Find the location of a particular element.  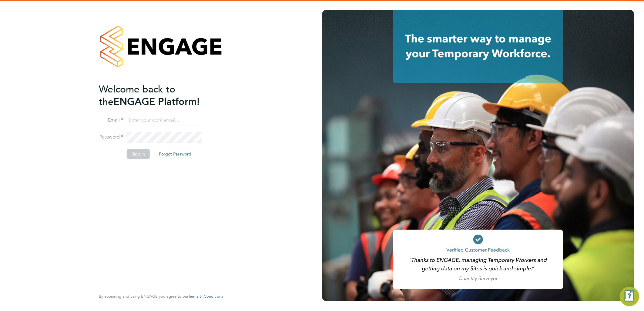

button: Forgot Password is located at coordinates (175, 154).